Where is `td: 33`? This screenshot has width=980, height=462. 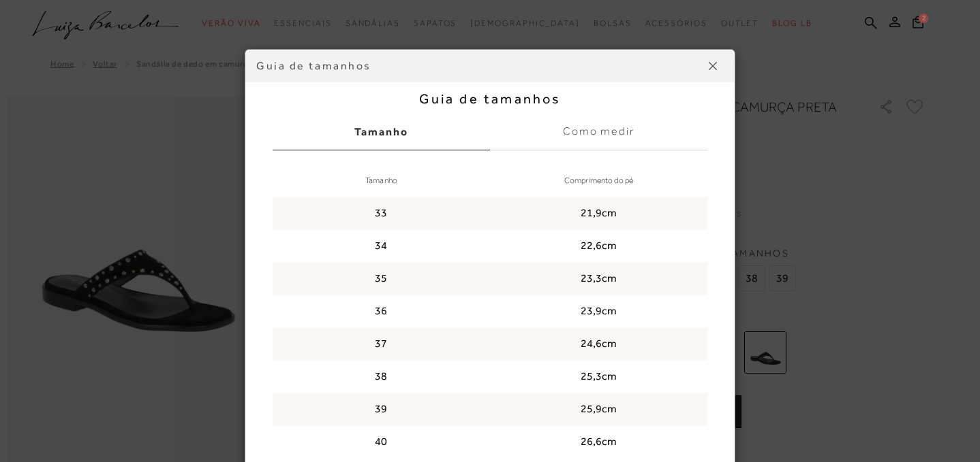
td: 33 is located at coordinates (381, 214).